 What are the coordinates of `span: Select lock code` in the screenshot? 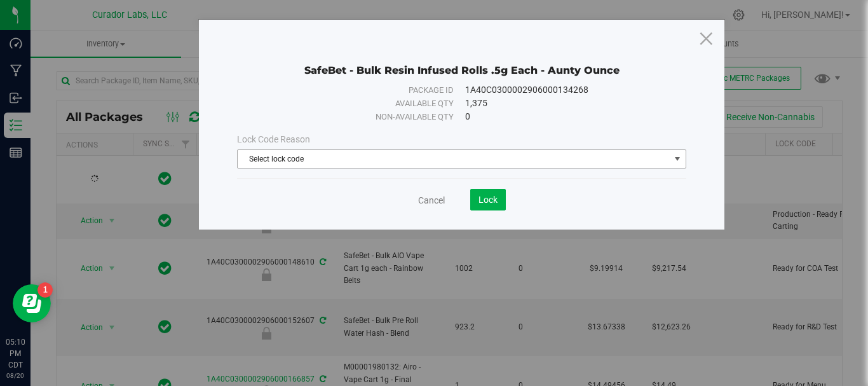 It's located at (454, 159).